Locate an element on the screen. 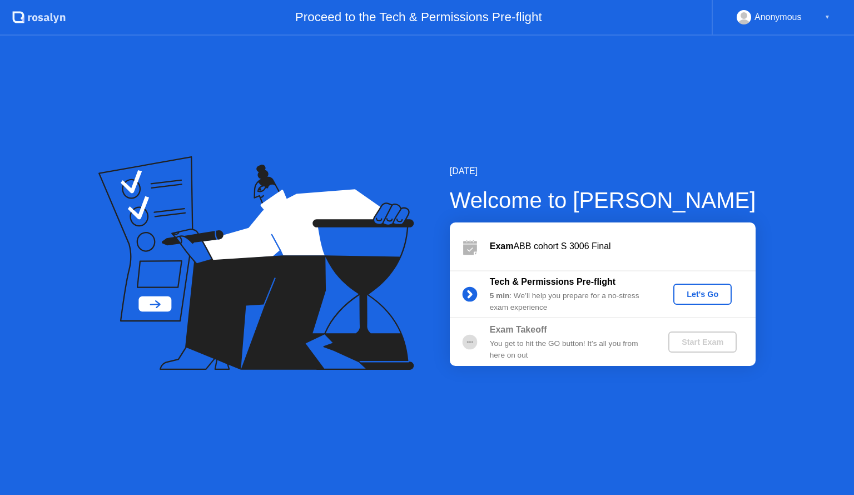 The image size is (854, 495). div: ABB cohort S 3006 Final is located at coordinates (623, 246).